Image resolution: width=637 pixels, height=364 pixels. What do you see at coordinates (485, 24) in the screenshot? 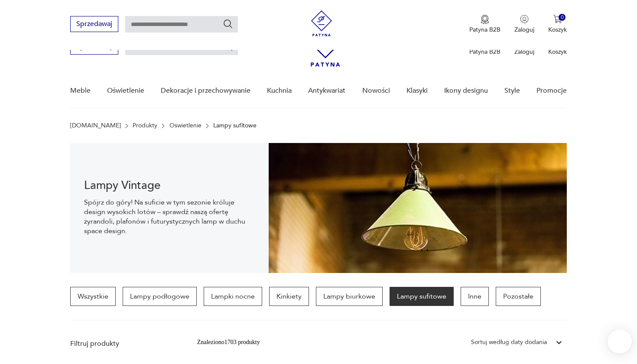
I see `button: Patyna B2B` at bounding box center [485, 24].